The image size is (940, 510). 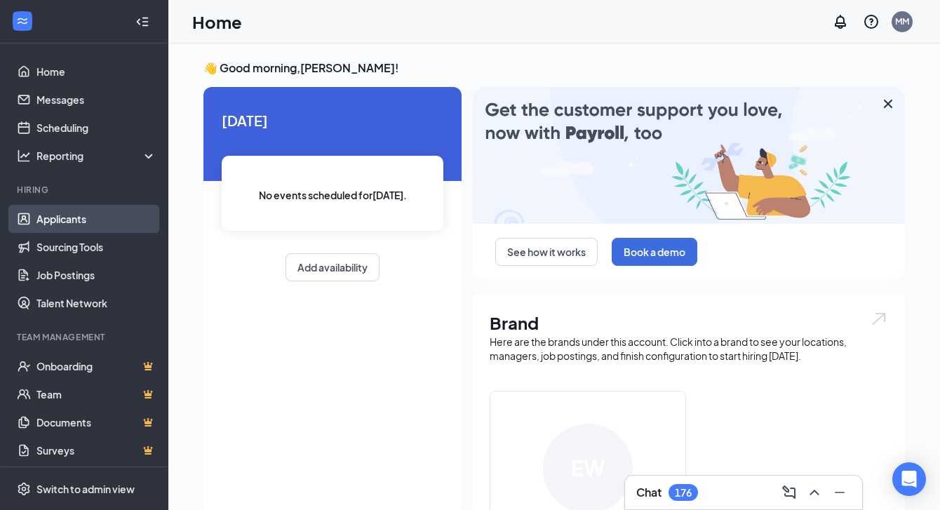 I want to click on svg: Collapse, so click(x=142, y=22).